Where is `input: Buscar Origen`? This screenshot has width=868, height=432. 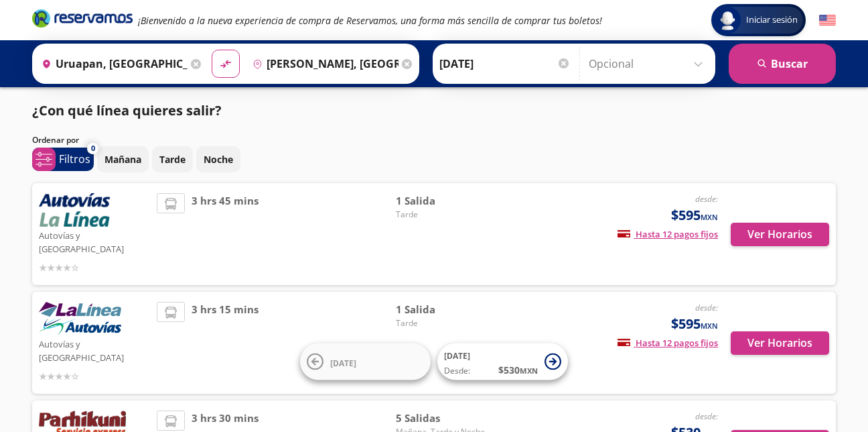 input: Buscar Origen is located at coordinates (112, 64).